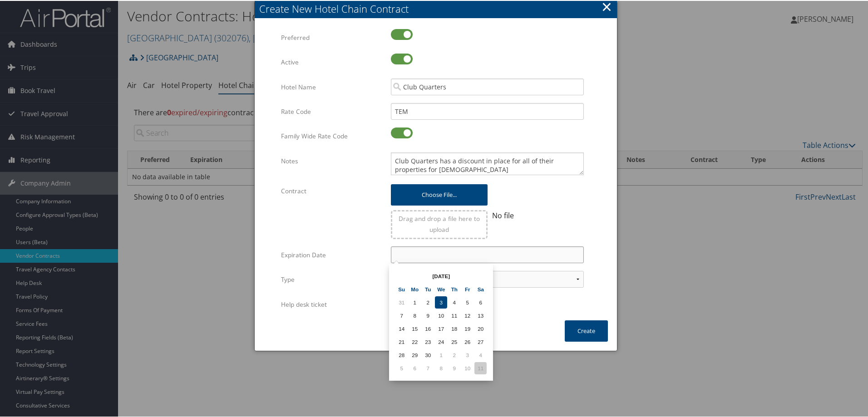 Image resolution: width=868 pixels, height=417 pixels. What do you see at coordinates (503, 214) in the screenshot?
I see `span: No file` at bounding box center [503, 214].